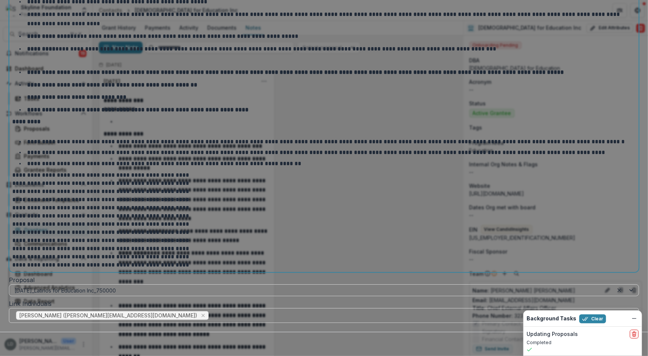 Image resolution: width=648 pixels, height=356 pixels. What do you see at coordinates (203, 316) in the screenshot?
I see `div: Remove Amanda Fernández (amanda@latinosforeducation.org)` at bounding box center [203, 316].